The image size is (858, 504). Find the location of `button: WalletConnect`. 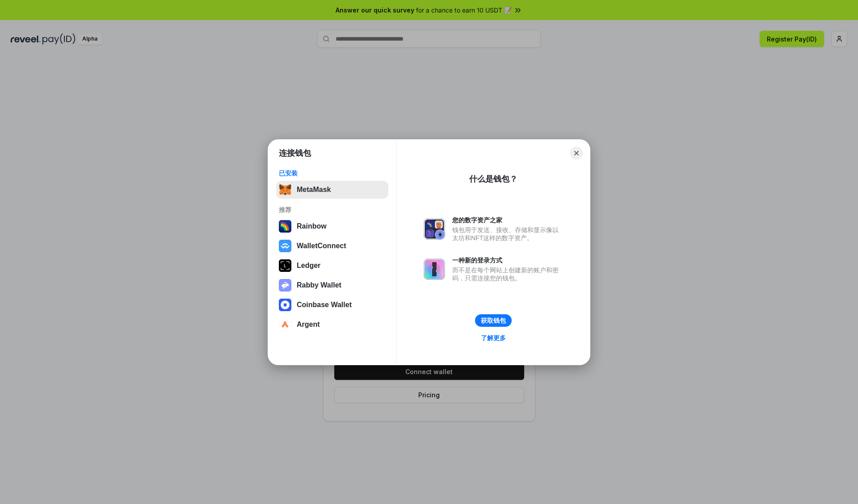

button: WalletConnect is located at coordinates (332, 246).